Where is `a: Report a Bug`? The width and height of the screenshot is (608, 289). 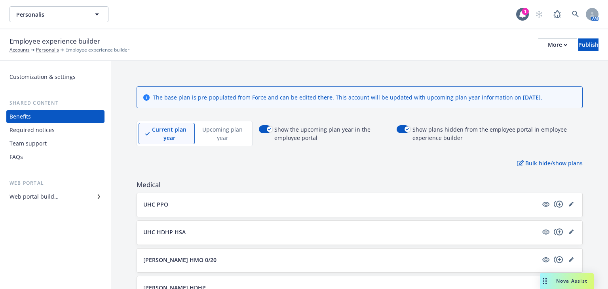 a: Report a Bug is located at coordinates (557, 14).